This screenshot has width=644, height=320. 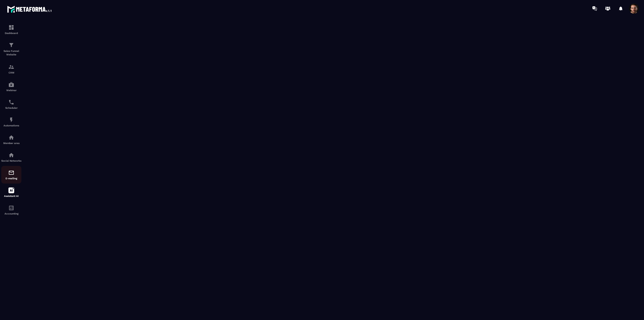 I want to click on p: CRM, so click(x=12, y=72).